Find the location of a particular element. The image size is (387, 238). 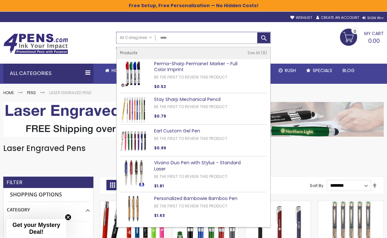

span: $0.52 is located at coordinates (160, 86).